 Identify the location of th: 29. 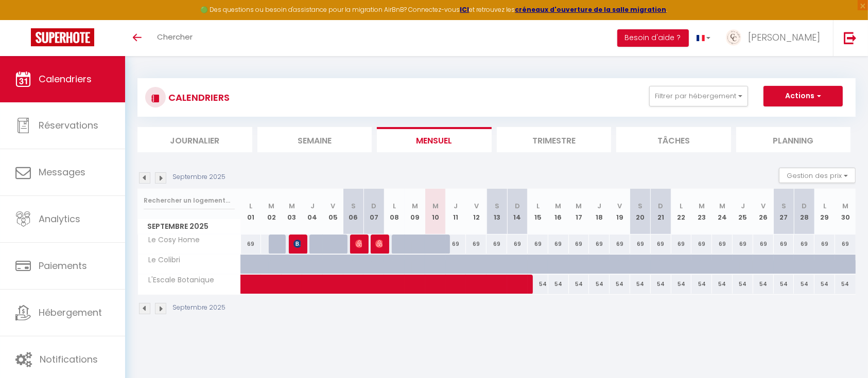
(824, 211).